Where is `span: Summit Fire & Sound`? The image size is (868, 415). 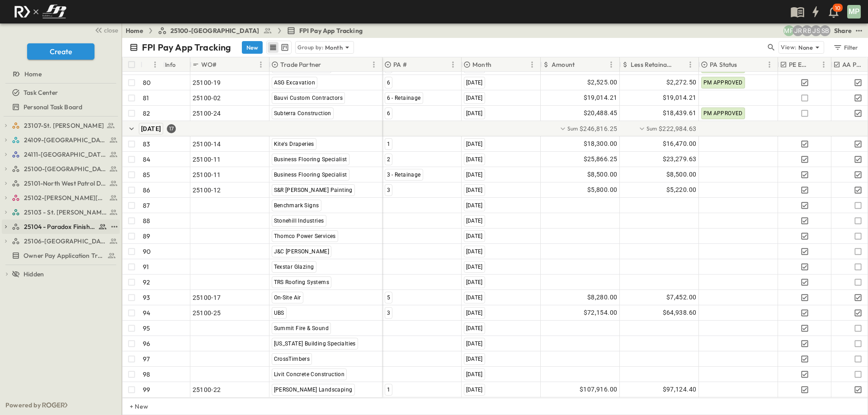 span: Summit Fire & Sound is located at coordinates (301, 328).